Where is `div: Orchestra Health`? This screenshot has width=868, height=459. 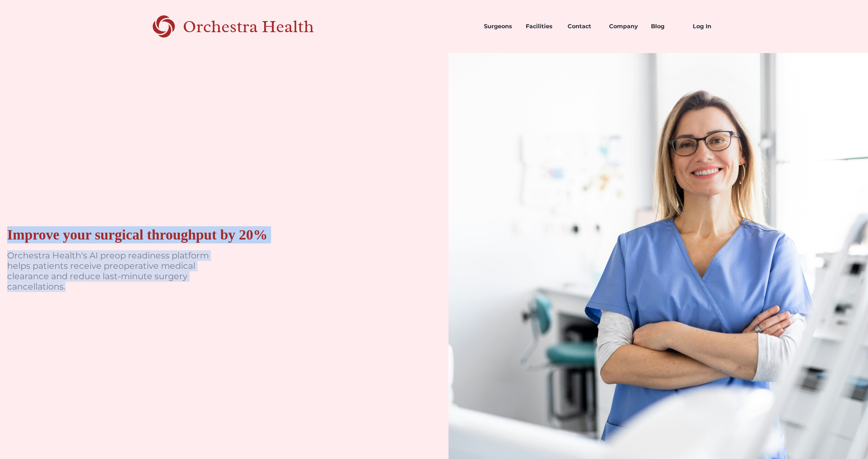 div: Orchestra Health is located at coordinates (261, 26).